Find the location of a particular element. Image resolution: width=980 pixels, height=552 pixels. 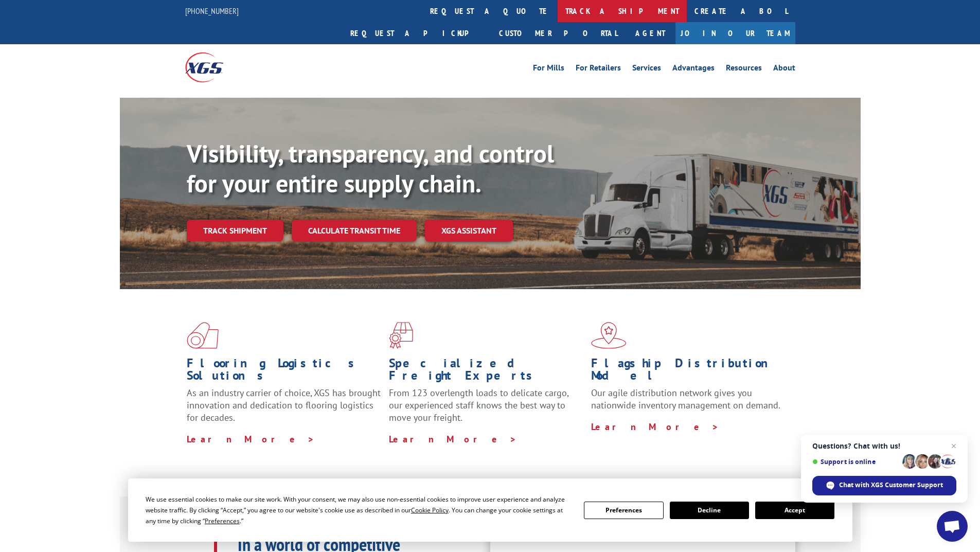

a: Advantages is located at coordinates (694, 69).